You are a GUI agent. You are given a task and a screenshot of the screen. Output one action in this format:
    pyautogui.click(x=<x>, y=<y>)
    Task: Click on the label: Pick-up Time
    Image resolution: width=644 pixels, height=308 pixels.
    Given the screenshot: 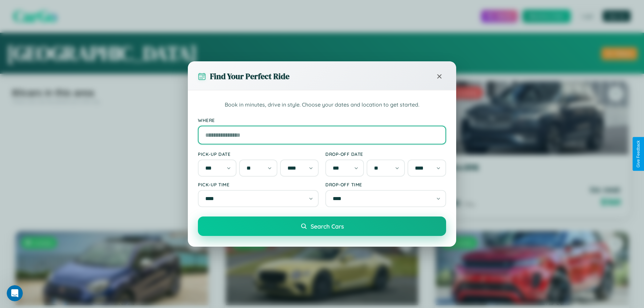 What is the action you would take?
    pyautogui.click(x=258, y=184)
    